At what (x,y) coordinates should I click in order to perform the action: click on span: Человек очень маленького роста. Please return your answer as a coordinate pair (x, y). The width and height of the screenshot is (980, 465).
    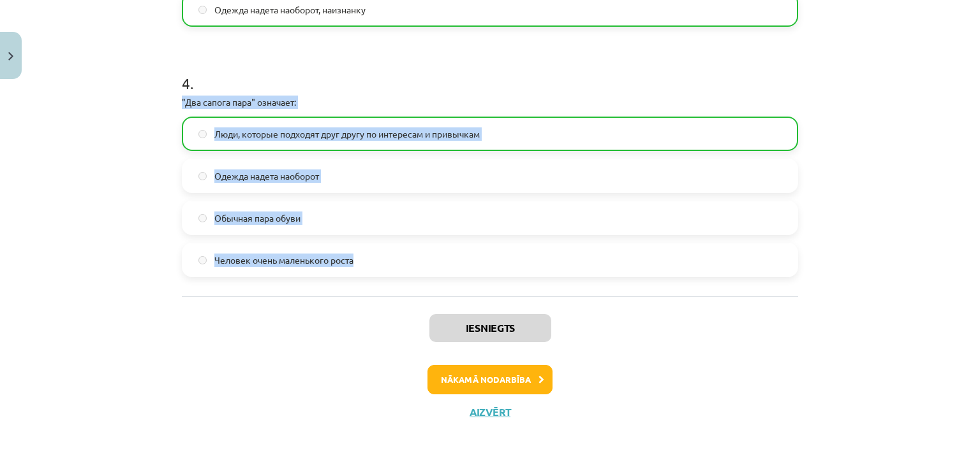
    Looking at the image, I should click on (284, 260).